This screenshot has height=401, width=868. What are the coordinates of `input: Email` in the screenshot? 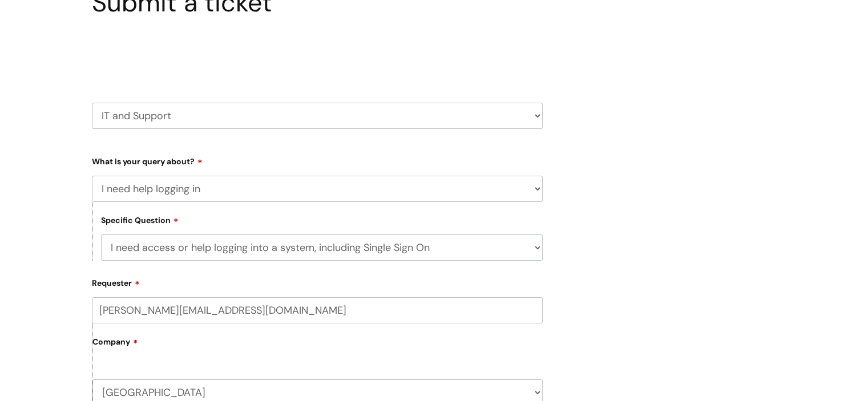 It's located at (318, 311).